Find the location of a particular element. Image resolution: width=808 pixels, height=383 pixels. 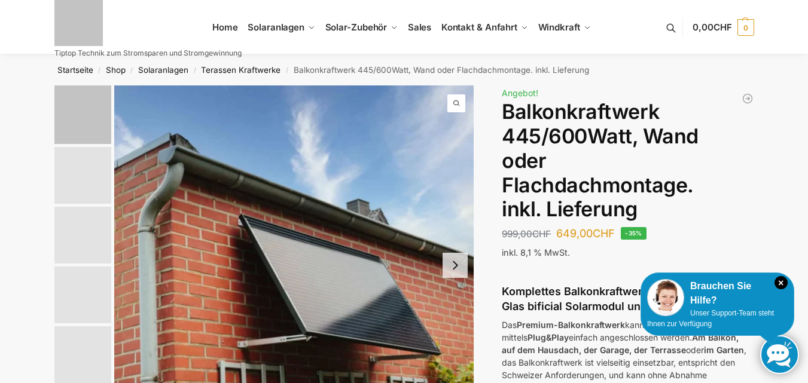

span: Angebot! is located at coordinates (520, 93).